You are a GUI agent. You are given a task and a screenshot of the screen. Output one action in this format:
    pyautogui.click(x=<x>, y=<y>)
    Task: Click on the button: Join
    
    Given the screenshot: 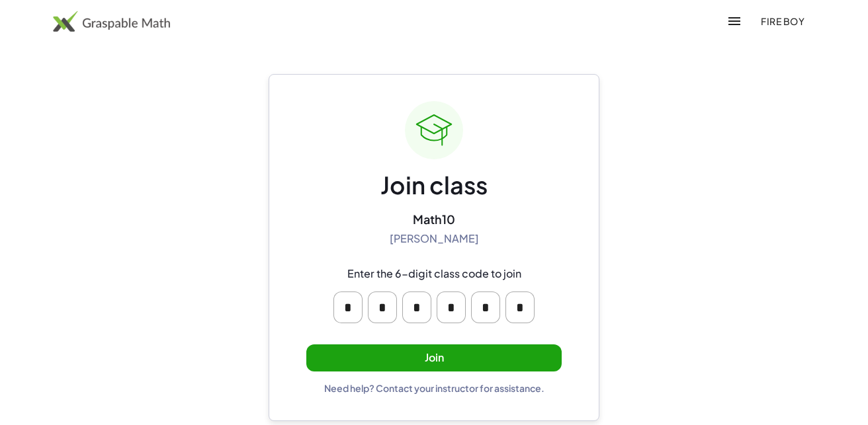 What is the action you would take?
    pyautogui.click(x=434, y=358)
    